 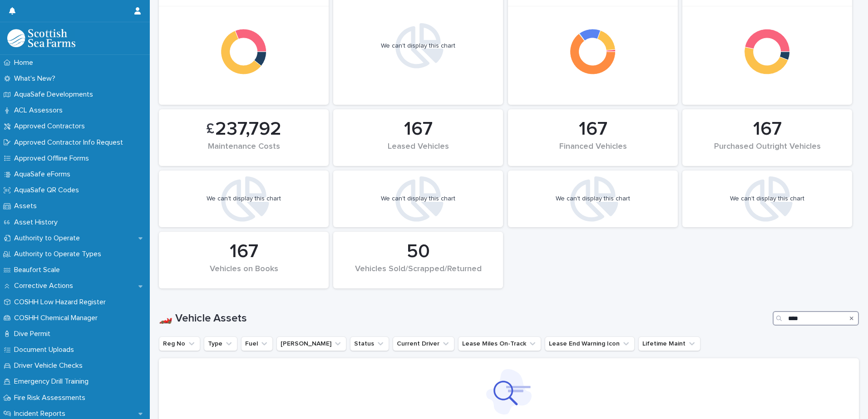 I want to click on button: Status, so click(x=369, y=344).